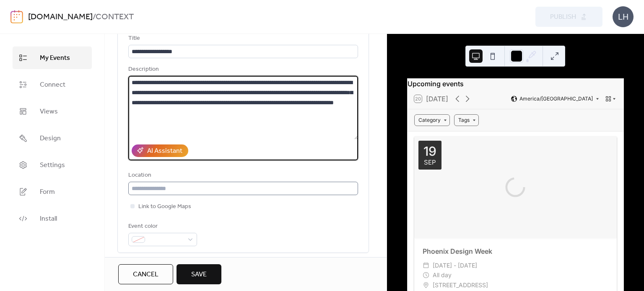 The width and height of the screenshot is (644, 291). Describe the element at coordinates (49, 112) in the screenshot. I see `span: Views` at that location.